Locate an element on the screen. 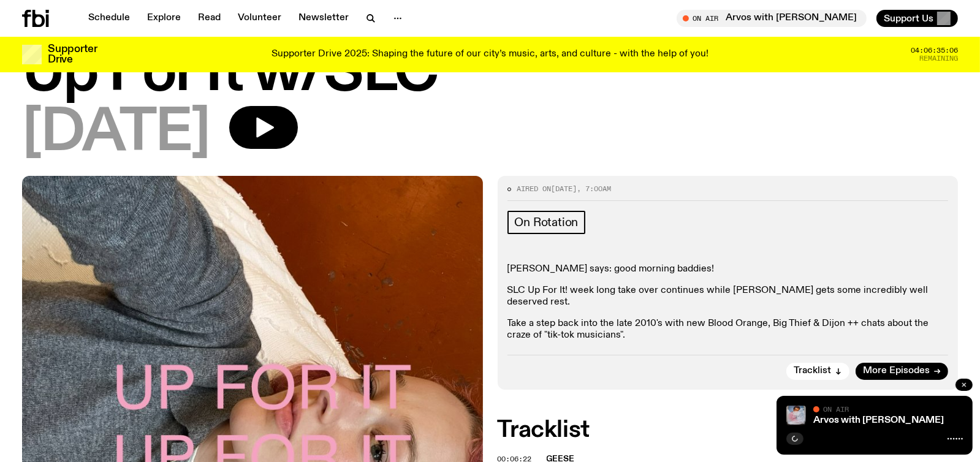 The height and width of the screenshot is (462, 980). span: , 7:00am is located at coordinates (595, 189).